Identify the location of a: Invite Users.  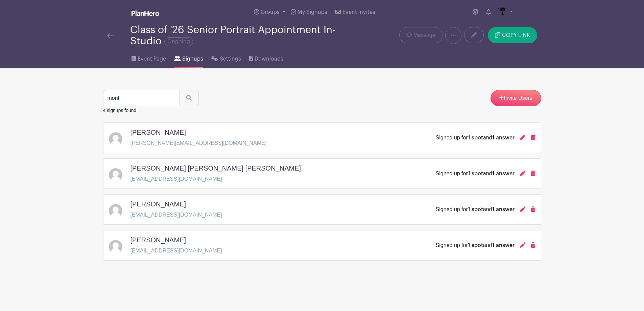
(516, 98).